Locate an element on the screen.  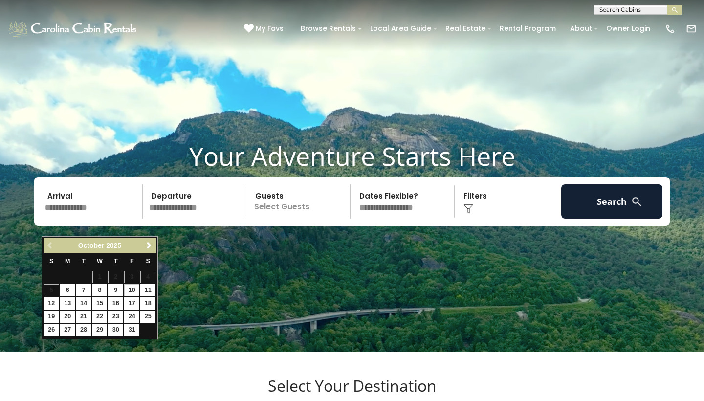
span: Wednesday is located at coordinates (100, 261).